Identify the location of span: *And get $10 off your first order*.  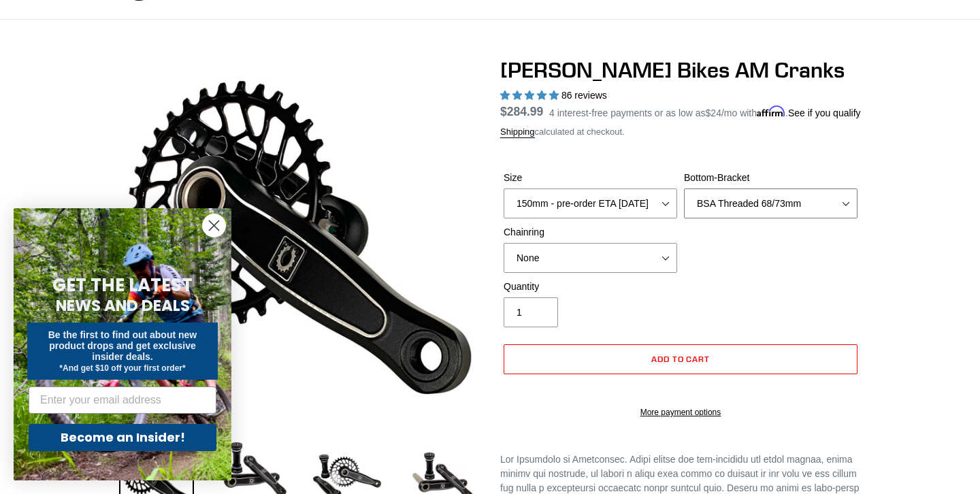
(122, 368).